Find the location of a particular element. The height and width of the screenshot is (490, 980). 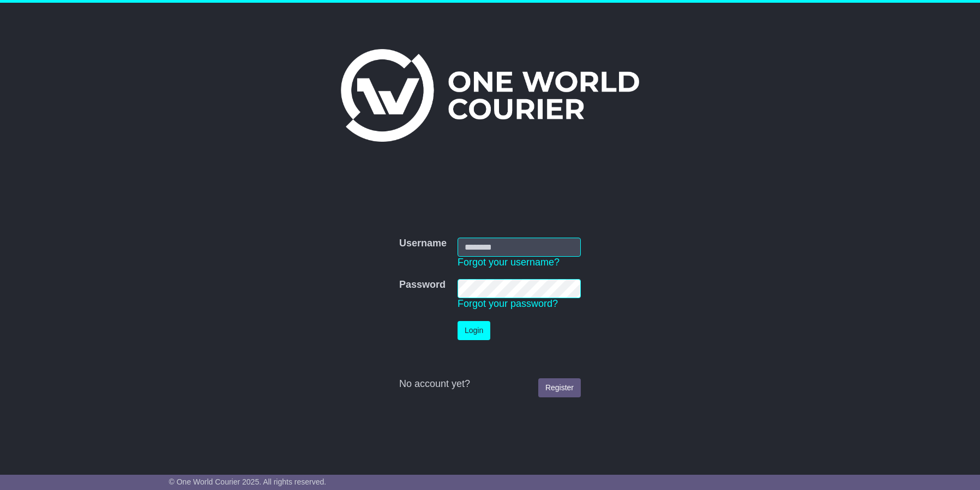

div: No account yet? is located at coordinates (490, 384).